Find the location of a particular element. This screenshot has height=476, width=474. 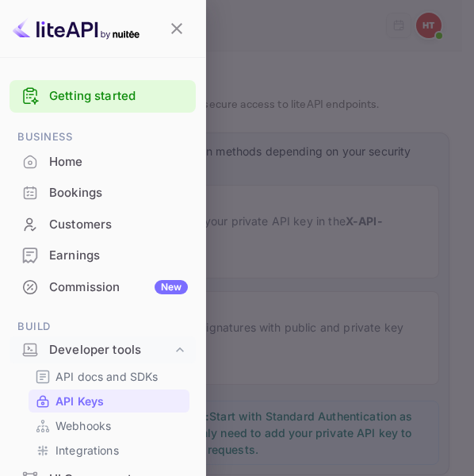

a: Bookings is located at coordinates (102, 192).